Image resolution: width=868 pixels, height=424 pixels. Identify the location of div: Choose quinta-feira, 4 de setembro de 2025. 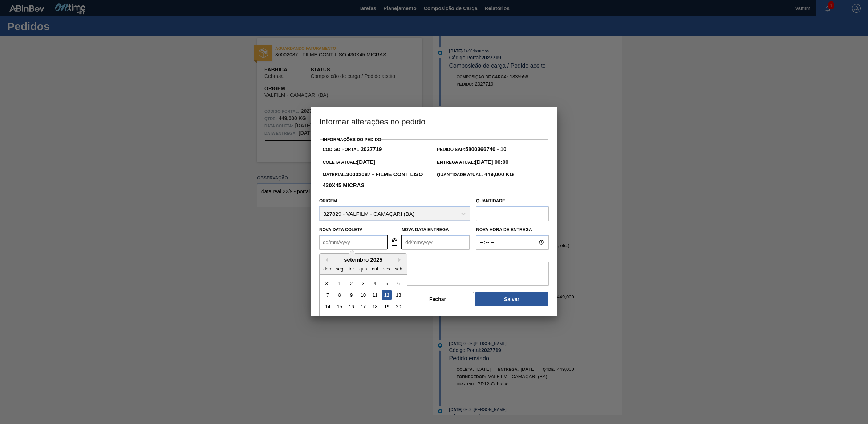
(375, 282).